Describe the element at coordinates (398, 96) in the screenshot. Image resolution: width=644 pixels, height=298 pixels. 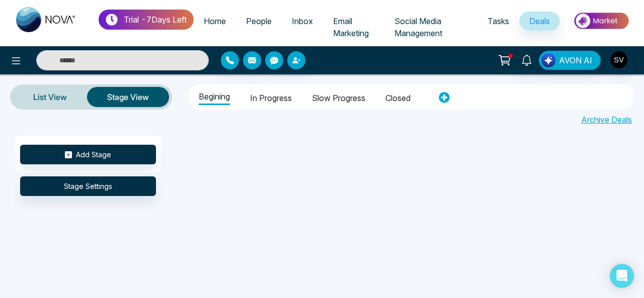
I see `li: Closed` at that location.